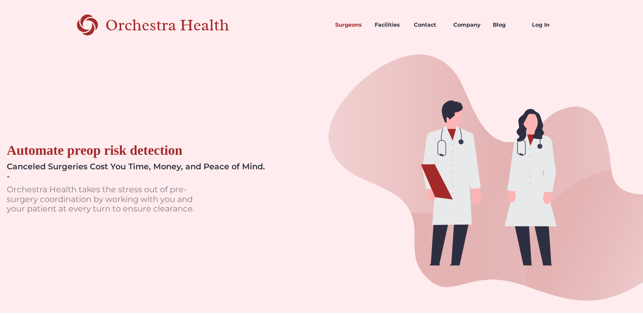 This screenshot has width=643, height=315. I want to click on div: Orchestra Health, so click(179, 25).